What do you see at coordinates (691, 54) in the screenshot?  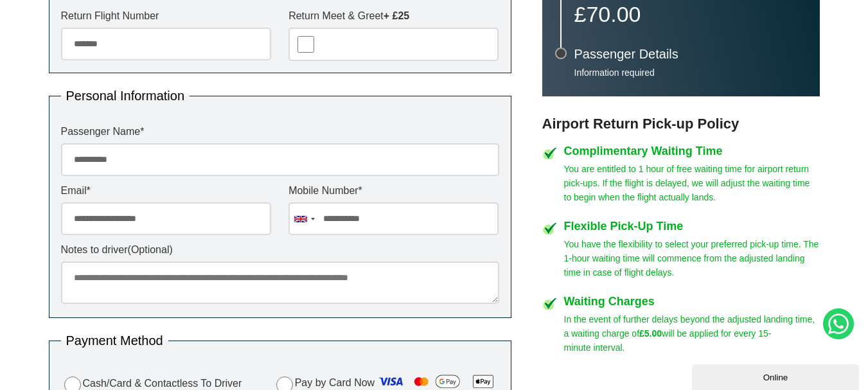 I see `h3: Passenger Details` at bounding box center [691, 54].